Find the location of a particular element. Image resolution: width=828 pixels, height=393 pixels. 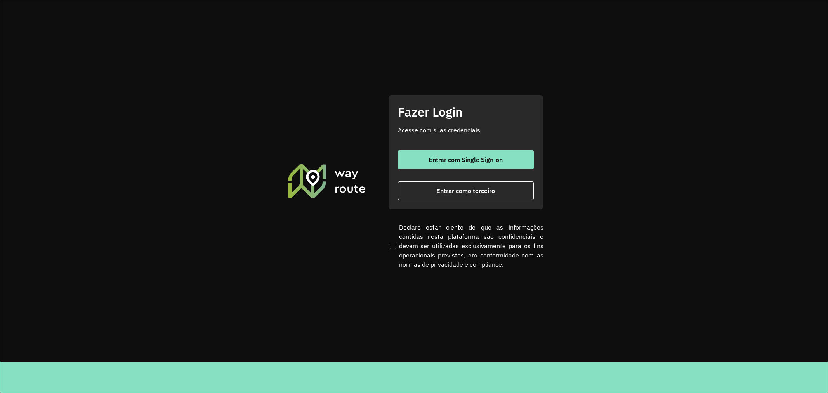

span: Entrar como terceiro is located at coordinates (466, 191).